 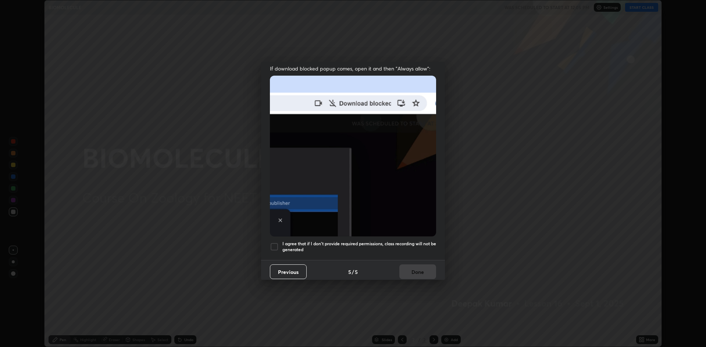 What do you see at coordinates (288, 272) in the screenshot?
I see `button: Previous` at bounding box center [288, 272].